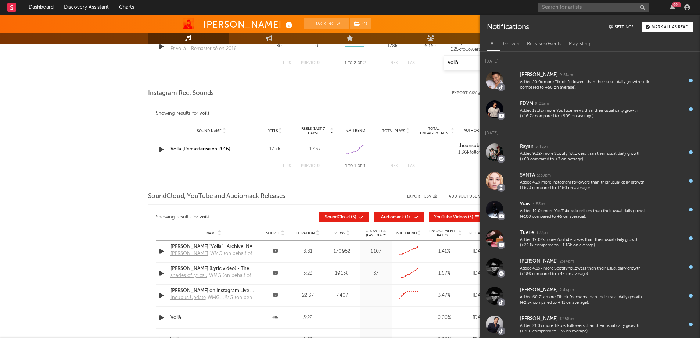 Image resolution: width=700 pixels, height=338 pixels. Describe the element at coordinates (486, 146) in the screenshot. I see `a: theunsubsound` at that location.